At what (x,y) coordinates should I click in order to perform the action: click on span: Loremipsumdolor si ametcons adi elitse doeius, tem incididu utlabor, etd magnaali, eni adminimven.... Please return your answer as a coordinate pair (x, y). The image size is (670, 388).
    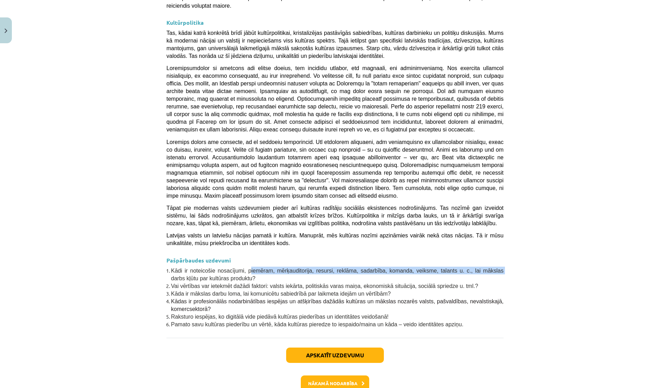
    Looking at the image, I should click on (335, 99).